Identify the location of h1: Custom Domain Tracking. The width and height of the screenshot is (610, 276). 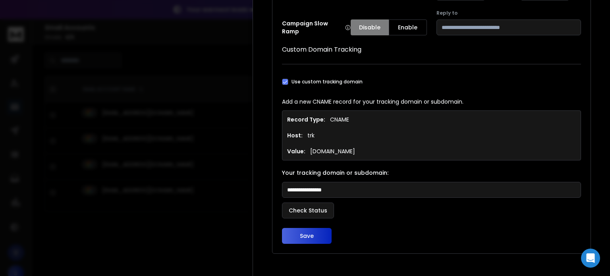
(432, 50).